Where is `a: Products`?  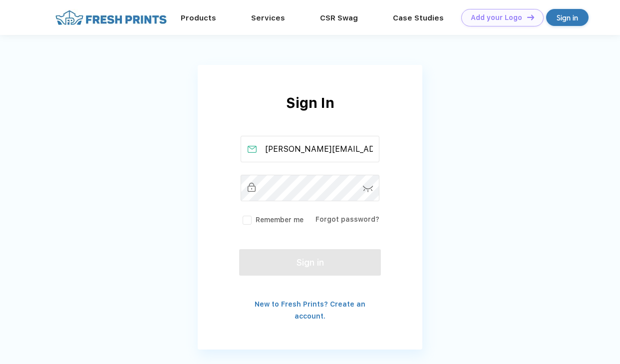
a: Products is located at coordinates (198, 18).